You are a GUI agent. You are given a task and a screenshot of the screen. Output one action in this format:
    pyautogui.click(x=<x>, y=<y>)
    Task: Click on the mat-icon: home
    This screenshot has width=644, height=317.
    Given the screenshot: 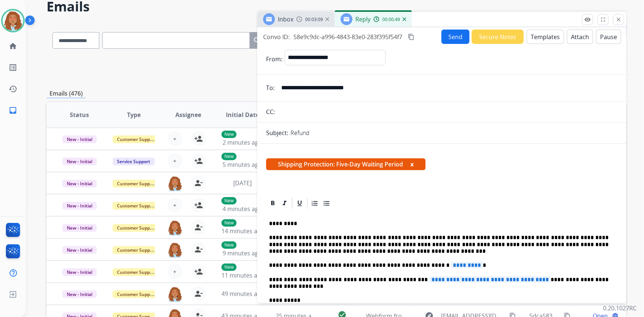 What is the action you would take?
    pyautogui.click(x=13, y=46)
    